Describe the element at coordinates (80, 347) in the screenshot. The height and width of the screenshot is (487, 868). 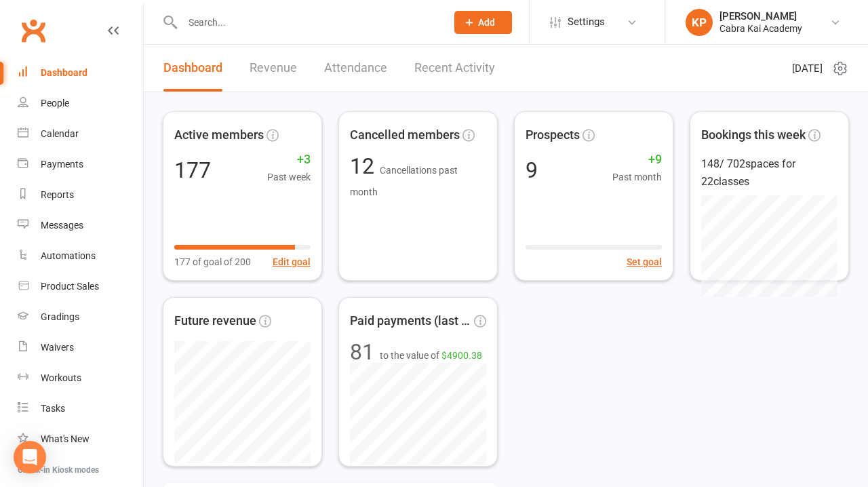
I see `a: Waivers` at that location.